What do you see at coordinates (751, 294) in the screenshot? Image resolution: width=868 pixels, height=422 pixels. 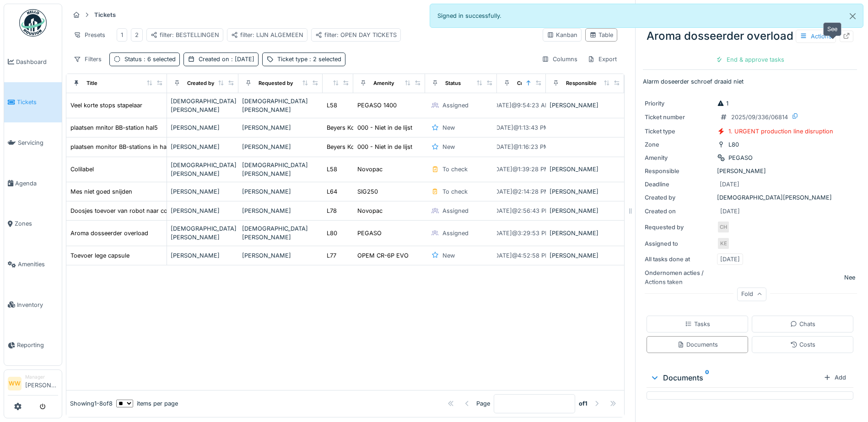 I see `div: Fold` at bounding box center [751, 294].